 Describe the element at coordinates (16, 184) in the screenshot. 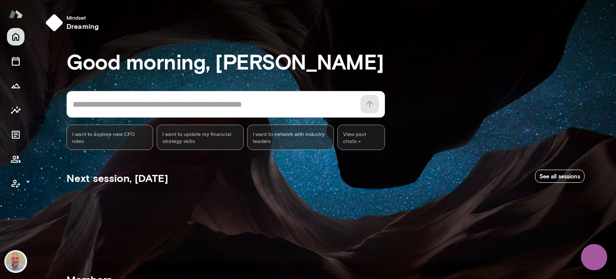

I see `button: Client app` at that location.